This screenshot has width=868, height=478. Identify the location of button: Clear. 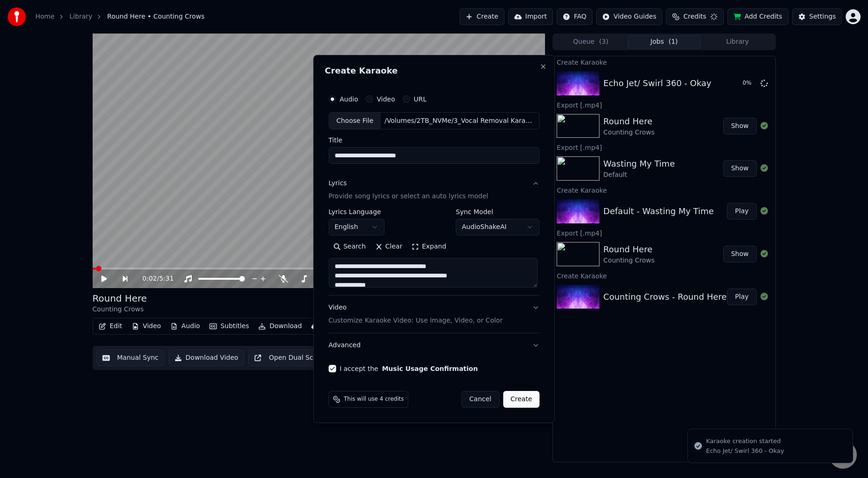
(389, 247).